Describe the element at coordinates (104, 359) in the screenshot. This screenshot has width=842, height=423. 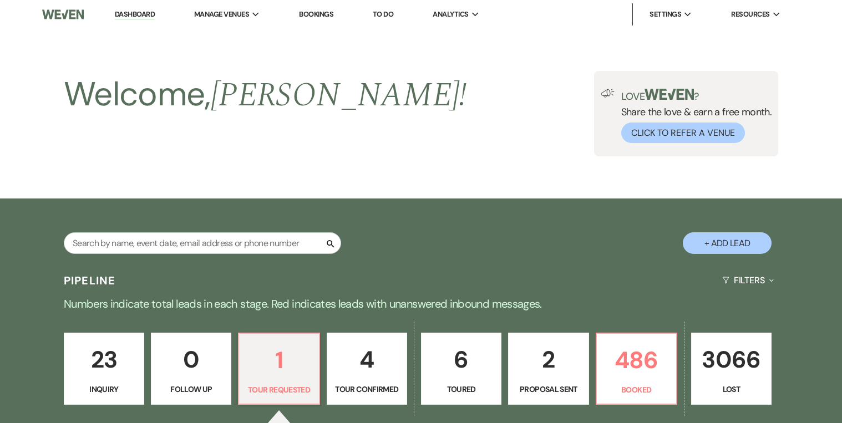
I see `p: 23` at that location.